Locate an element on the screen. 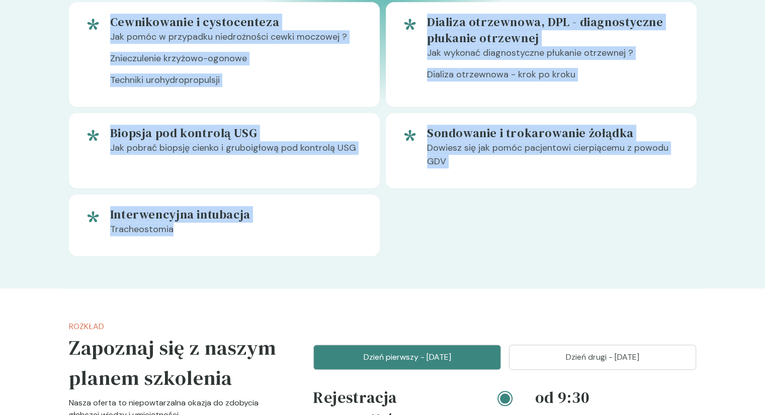 This screenshot has width=765, height=415. h5: Zapoznaj się z naszym planem szkolenia is located at coordinates (175, 363).